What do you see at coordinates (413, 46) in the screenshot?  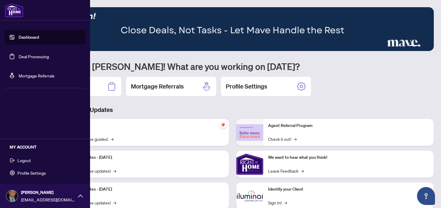 I see `button: 3` at bounding box center [413, 46].